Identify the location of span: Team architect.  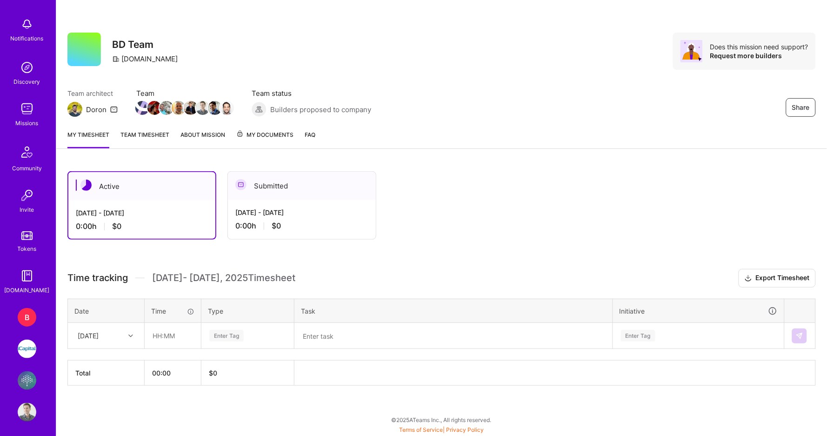
(93, 93).